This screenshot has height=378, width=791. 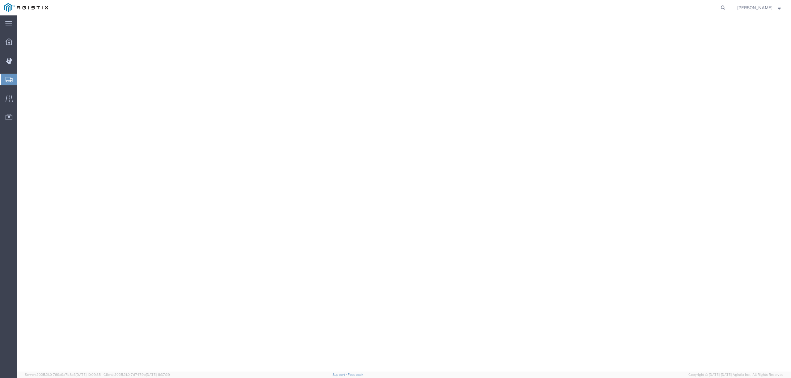 I want to click on img: logo, so click(x=26, y=8).